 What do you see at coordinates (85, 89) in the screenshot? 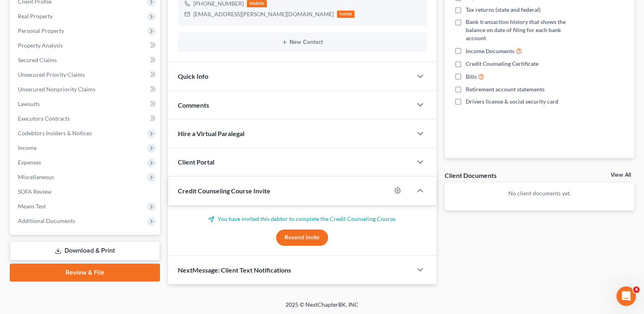
I see `a: Unsecured Nonpriority Claims` at bounding box center [85, 89].